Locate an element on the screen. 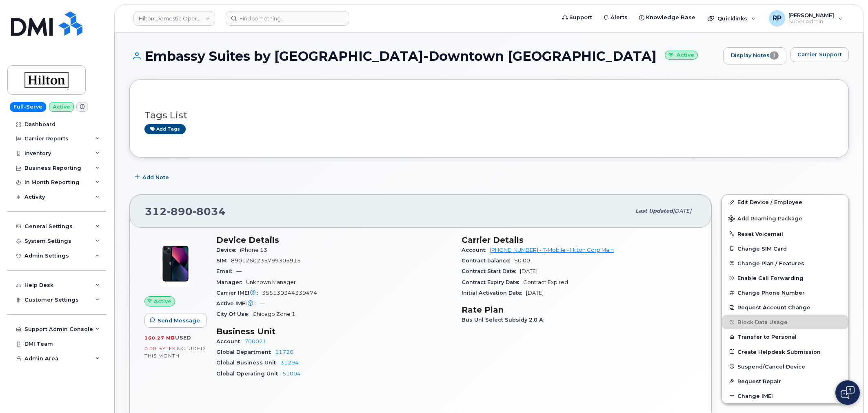  span: Contract balance is located at coordinates (487, 260).